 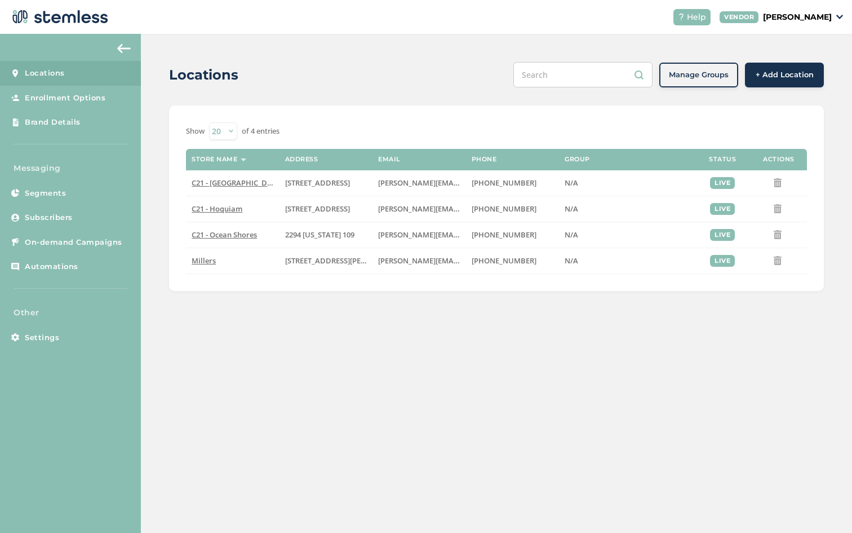 What do you see at coordinates (389, 159) in the screenshot?
I see `label: Email` at bounding box center [389, 159].